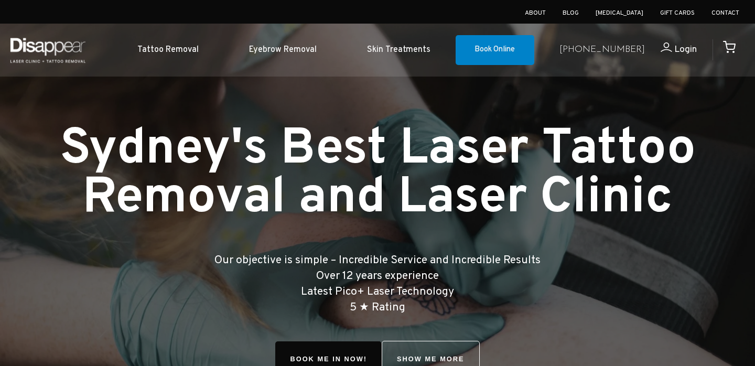 Image resolution: width=755 pixels, height=366 pixels. I want to click on h1: Sydney's Best Laser Tattoo Removal and Laser Clinic, so click(377, 175).